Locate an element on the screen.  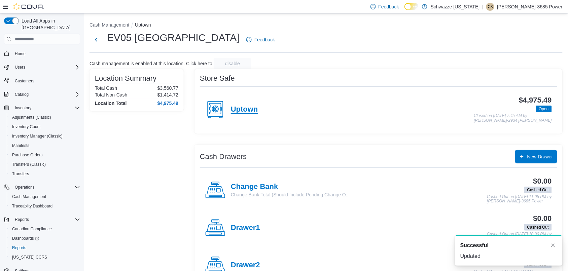
h4: Uptown is located at coordinates (244, 110).